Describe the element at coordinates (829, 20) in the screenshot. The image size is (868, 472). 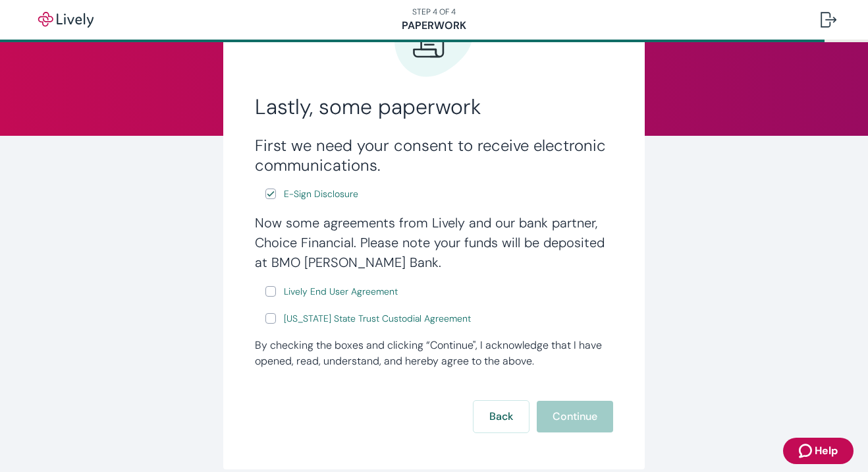
I see `button: Log out` at that location.